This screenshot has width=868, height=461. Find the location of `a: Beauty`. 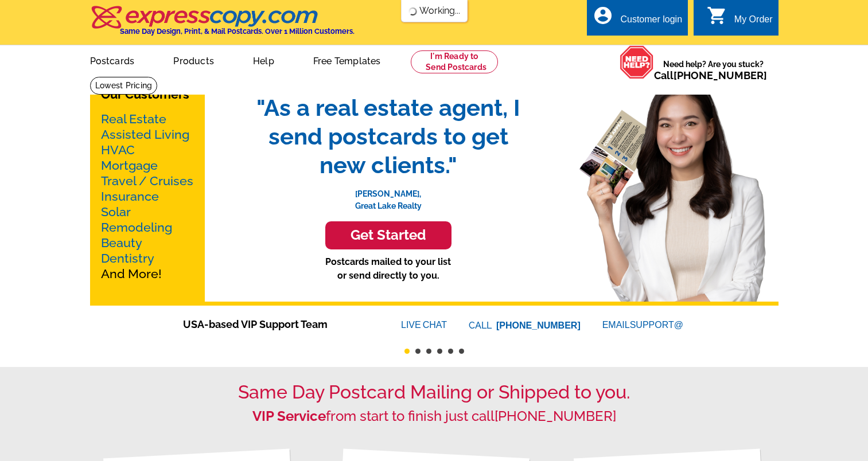

a: Beauty is located at coordinates (121, 243).